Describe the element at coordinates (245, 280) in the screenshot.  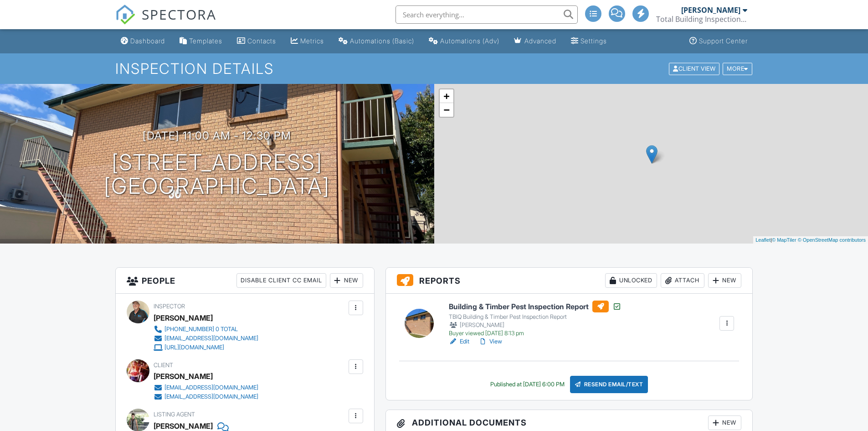
I see `h3: People` at that location.